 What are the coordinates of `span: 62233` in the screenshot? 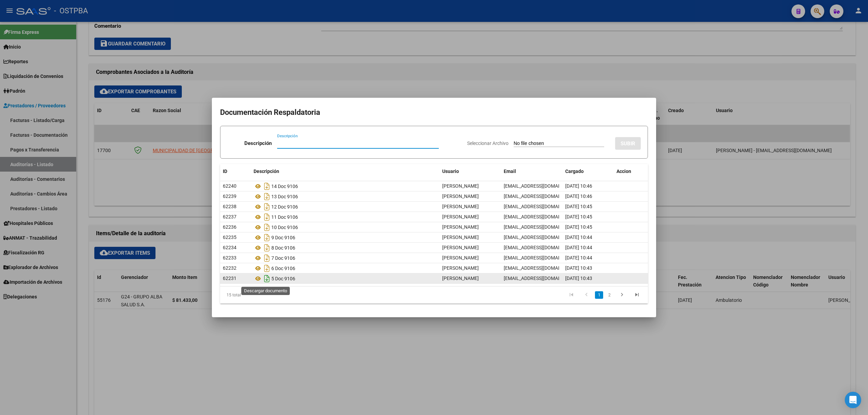 It's located at (229, 258).